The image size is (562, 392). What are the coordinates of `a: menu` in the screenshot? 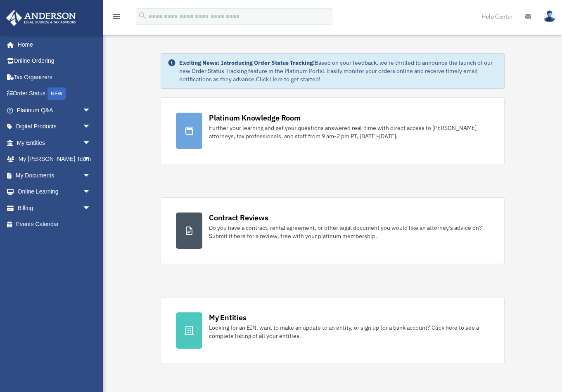 It's located at (116, 18).